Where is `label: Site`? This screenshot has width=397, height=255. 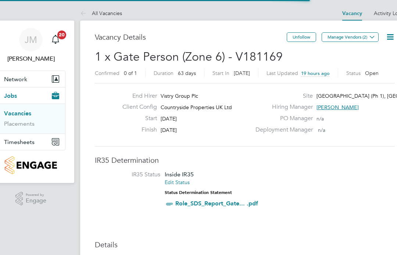
label: Site is located at coordinates (282, 96).